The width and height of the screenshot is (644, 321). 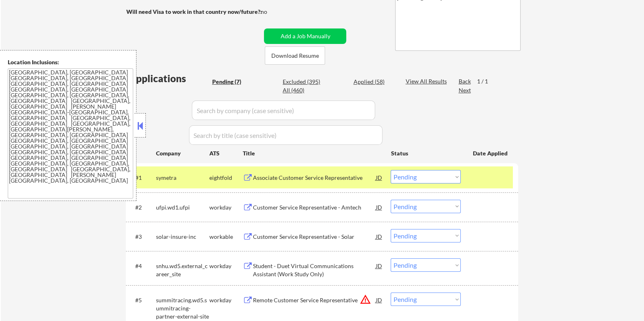 I want to click on div: #2, so click(x=142, y=207).